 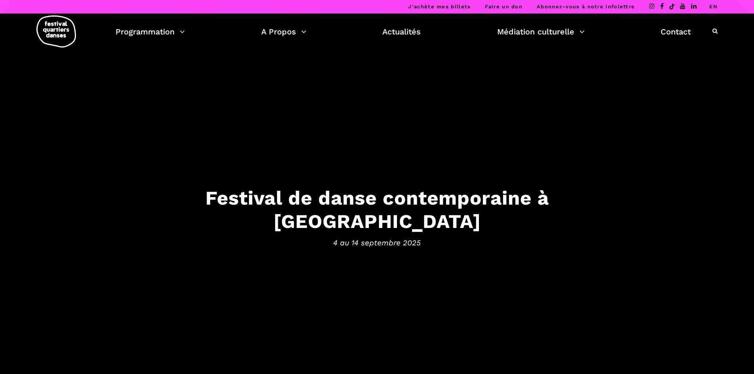 What do you see at coordinates (150, 32) in the screenshot?
I see `a: Programmation` at bounding box center [150, 32].